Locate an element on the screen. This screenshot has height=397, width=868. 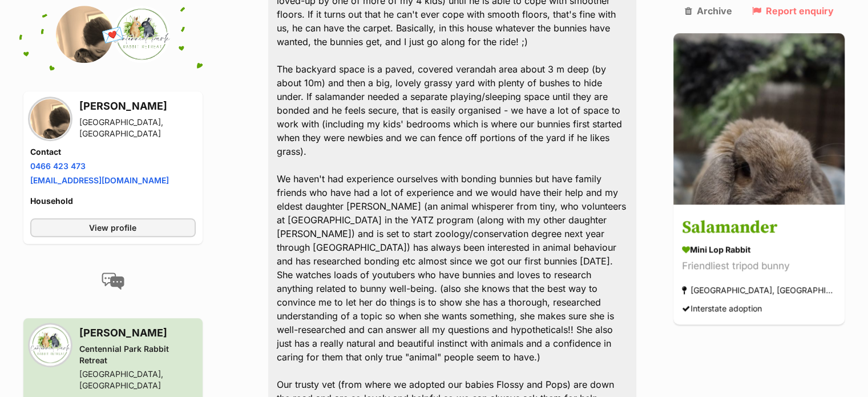
h4: Household is located at coordinates (113, 201).